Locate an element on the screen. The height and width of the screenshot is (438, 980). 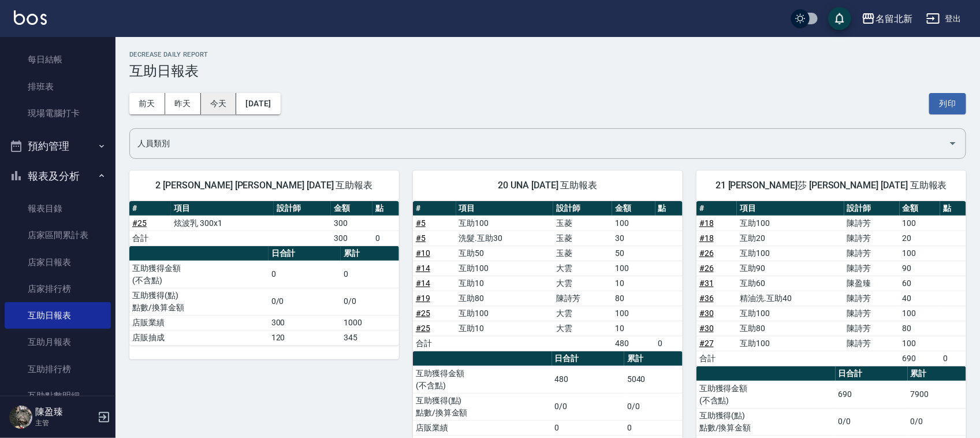
td: 345 is located at coordinates (369, 338).